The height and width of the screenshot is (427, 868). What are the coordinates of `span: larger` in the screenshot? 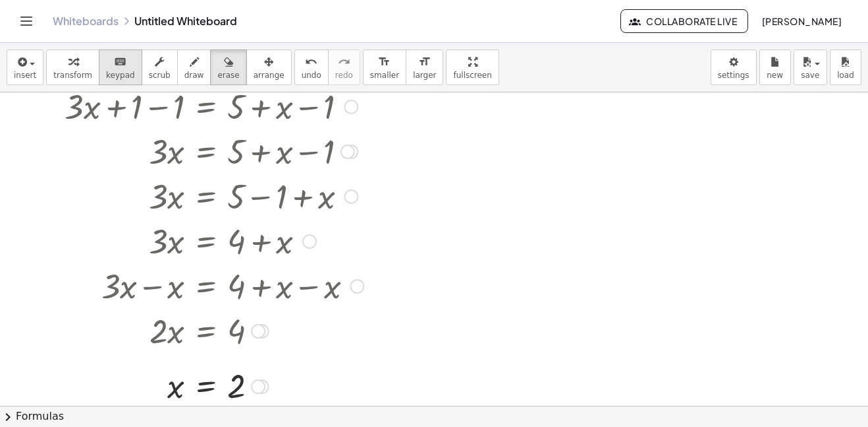 It's located at (424, 75).